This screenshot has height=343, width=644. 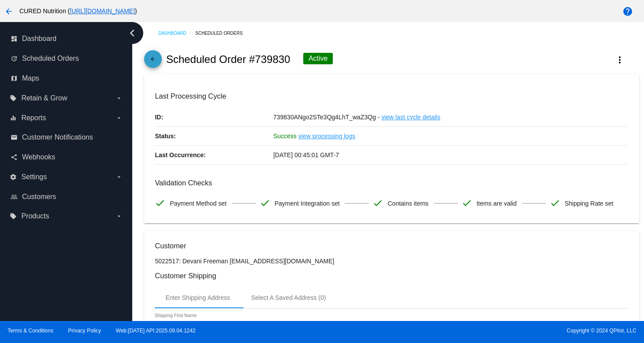 What do you see at coordinates (66, 39) in the screenshot?
I see `a: dashboard Dashboard` at bounding box center [66, 39].